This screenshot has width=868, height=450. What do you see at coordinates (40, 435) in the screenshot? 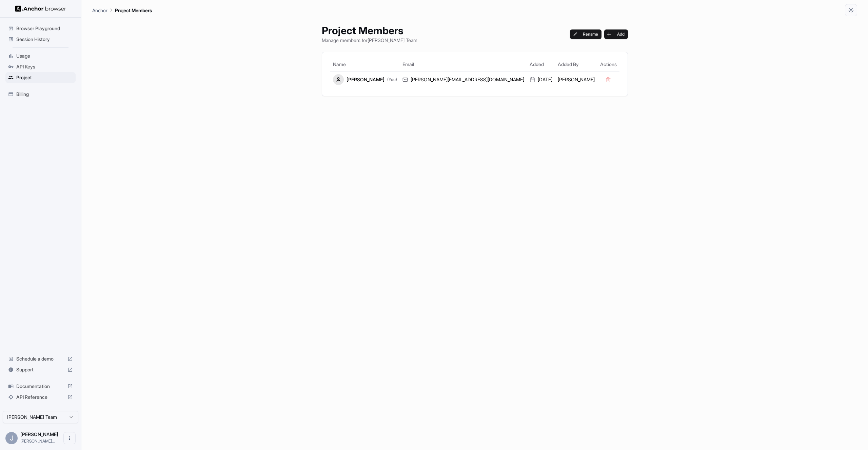
I see `span: John Marbach` at bounding box center [40, 435].